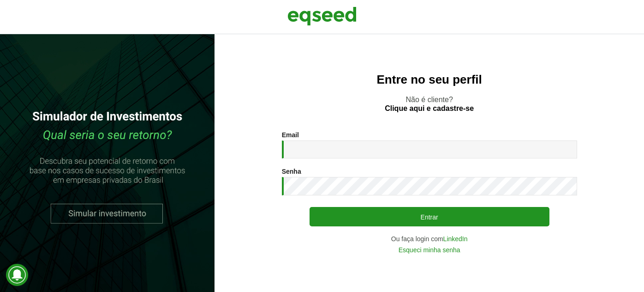 The image size is (644, 292). I want to click on label: Senha, so click(292, 171).